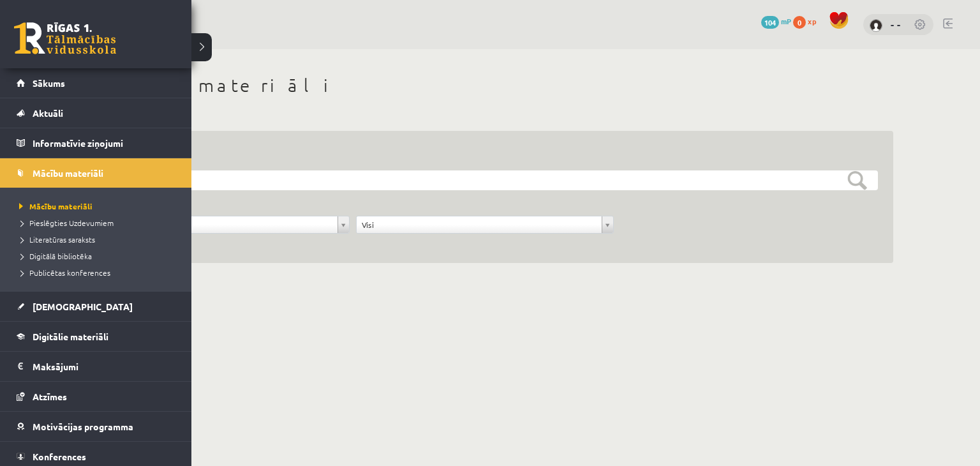 This screenshot has height=466, width=980. Describe the element at coordinates (59, 457) in the screenshot. I see `span: Konferences` at that location.